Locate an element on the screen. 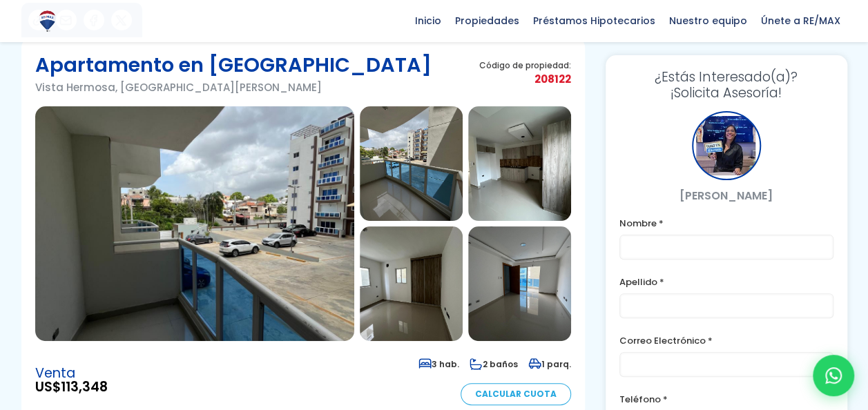 The height and width of the screenshot is (410, 868). span: US$ is located at coordinates (71, 387).